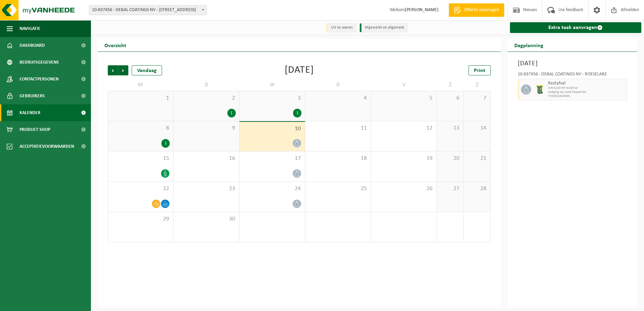 The width and height of the screenshot is (644, 311). What do you see at coordinates (141, 98) in the screenshot?
I see `span: 1` at bounding box center [141, 98].